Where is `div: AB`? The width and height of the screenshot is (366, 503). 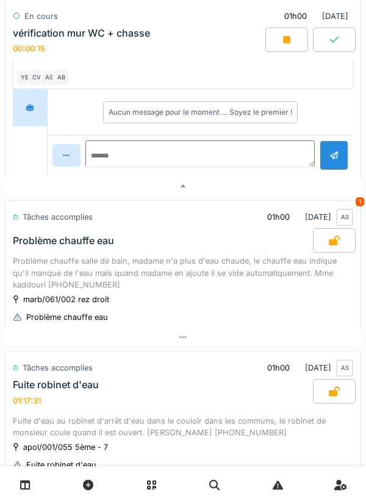 div: AB is located at coordinates (61, 77).